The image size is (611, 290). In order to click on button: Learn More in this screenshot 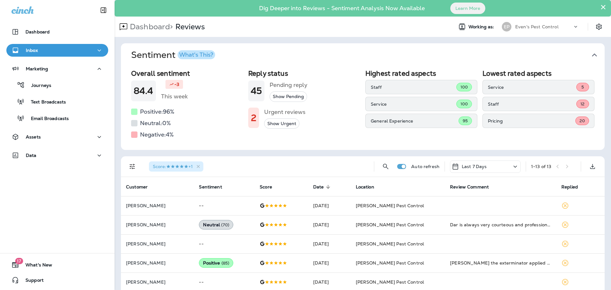, I will do `click(468, 8)`.